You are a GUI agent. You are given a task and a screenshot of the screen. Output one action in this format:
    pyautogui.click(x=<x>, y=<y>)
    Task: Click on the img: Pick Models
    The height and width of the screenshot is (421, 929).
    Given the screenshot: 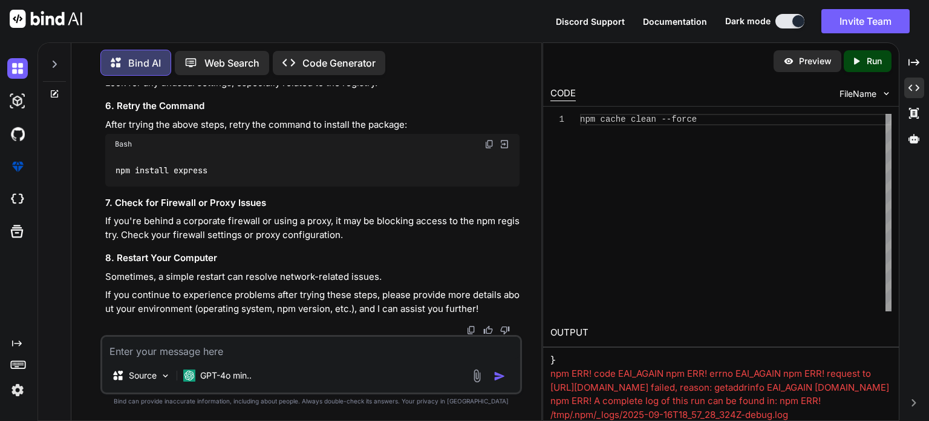 What is the action you would take?
    pyautogui.click(x=165, y=375)
    